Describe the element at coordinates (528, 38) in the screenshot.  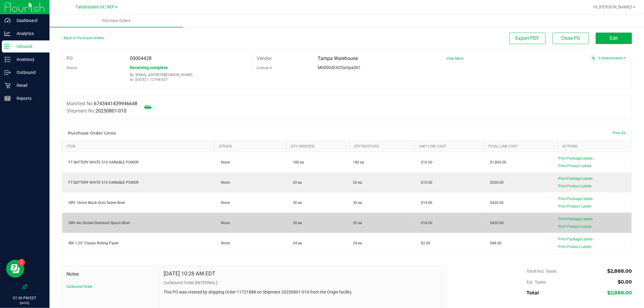
I see `button: Export PDF` at that location.